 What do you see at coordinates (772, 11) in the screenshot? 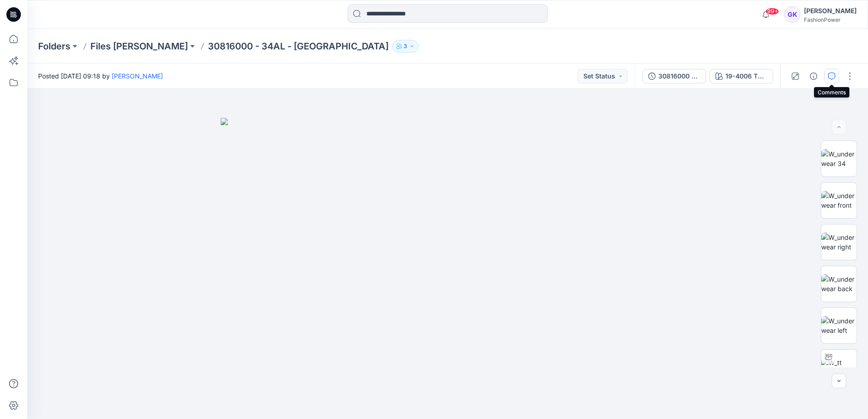
I see `span: 99+` at bounding box center [772, 11].